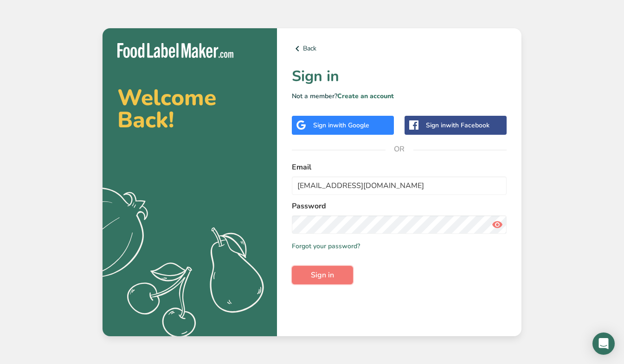  I want to click on input: Enter Your Email, so click(399, 186).